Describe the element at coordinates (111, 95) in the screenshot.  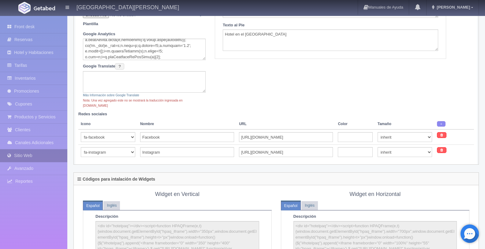
I see `small: Más Información sobre Google Translate` at that location.